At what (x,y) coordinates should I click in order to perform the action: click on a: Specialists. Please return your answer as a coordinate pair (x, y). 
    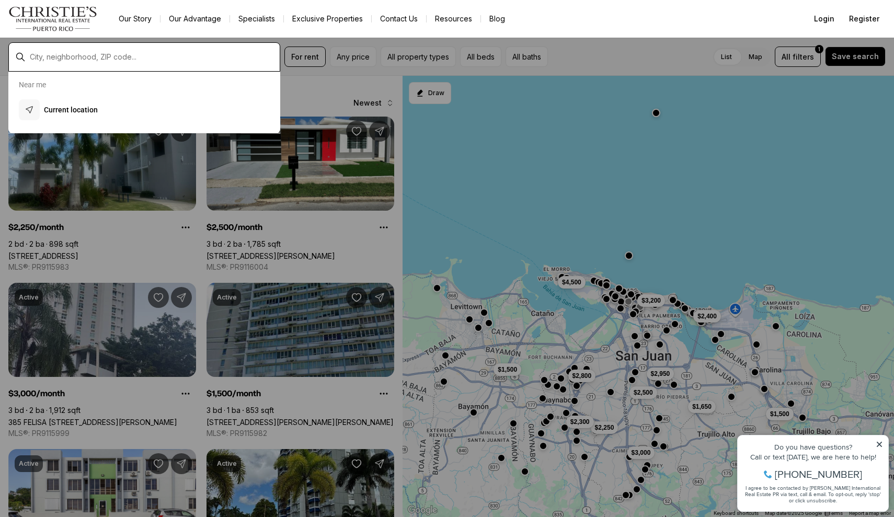
    Looking at the image, I should click on (257, 19).